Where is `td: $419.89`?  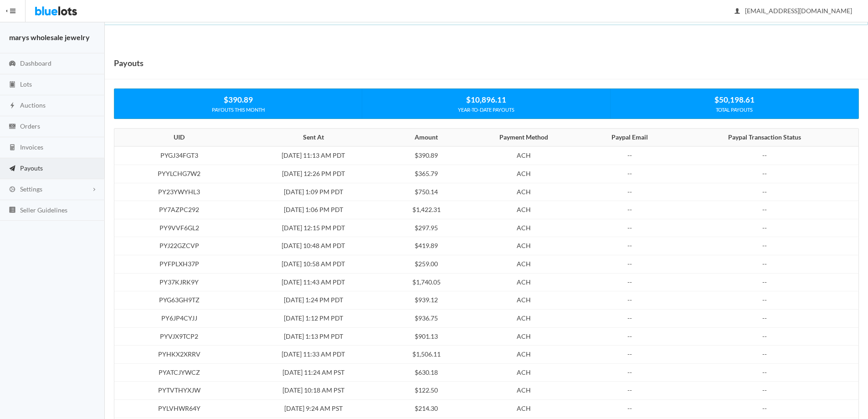
td: $419.89 is located at coordinates (427, 246).